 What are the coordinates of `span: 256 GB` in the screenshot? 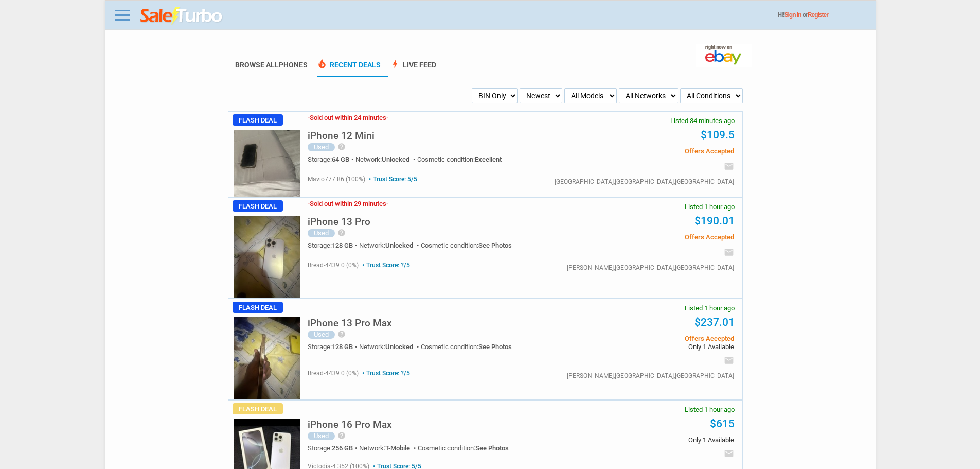 It's located at (342, 448).